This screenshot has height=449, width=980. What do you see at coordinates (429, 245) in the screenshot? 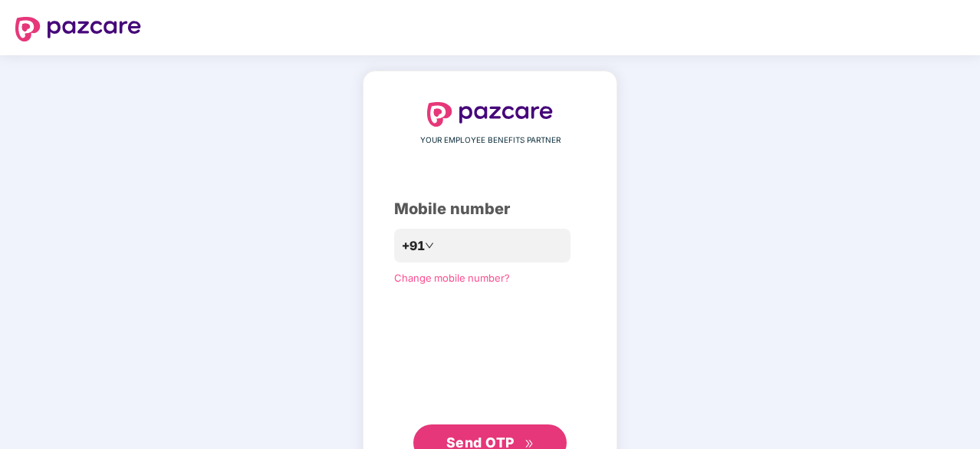
I see `span: down` at bounding box center [429, 245].